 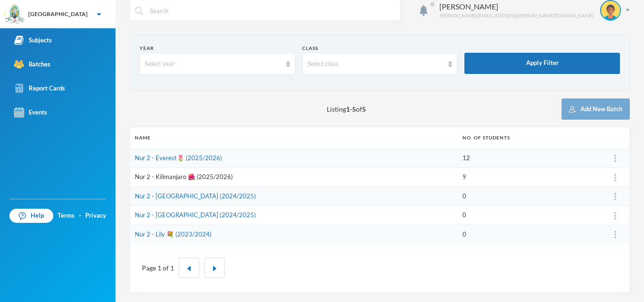 I want to click on button: Apply Filter, so click(x=542, y=63).